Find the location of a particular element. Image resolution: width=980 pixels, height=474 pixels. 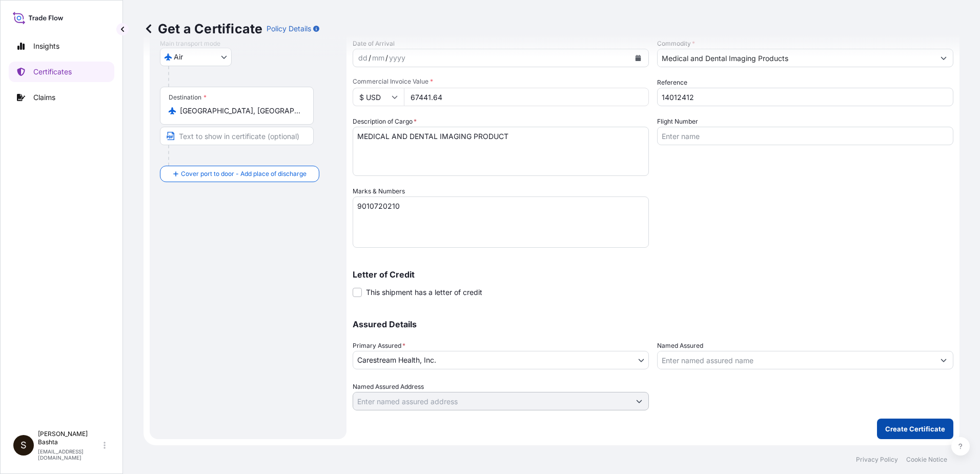

input: Text to appear on certificate is located at coordinates (236, 136).